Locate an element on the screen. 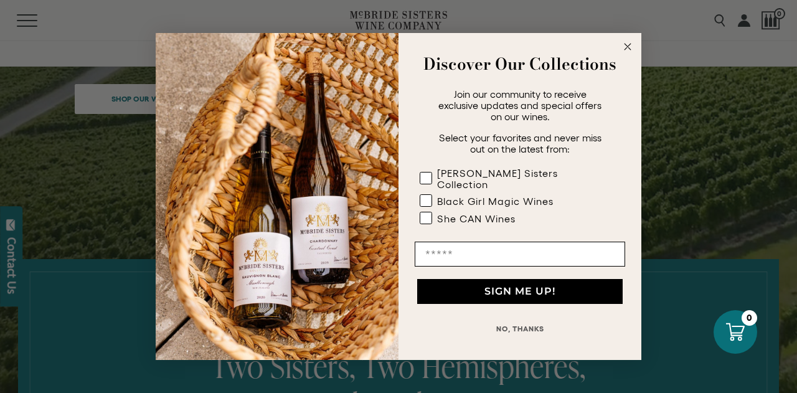 Image resolution: width=797 pixels, height=393 pixels. div: She CAN Wines is located at coordinates (476, 219).